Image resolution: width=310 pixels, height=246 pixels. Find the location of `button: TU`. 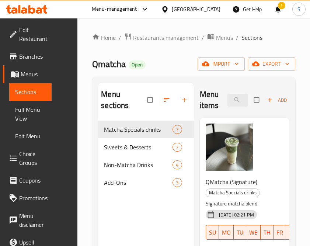

button: TU is located at coordinates (240, 232).